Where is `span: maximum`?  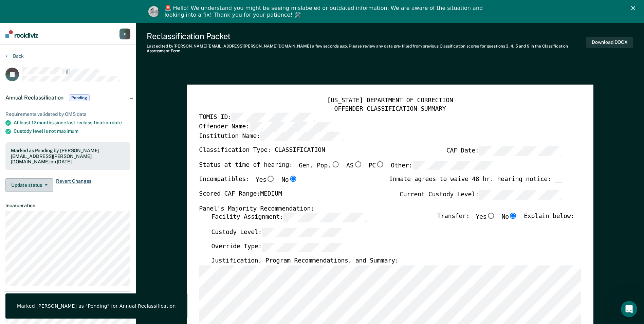 span: maximum is located at coordinates (67, 131).